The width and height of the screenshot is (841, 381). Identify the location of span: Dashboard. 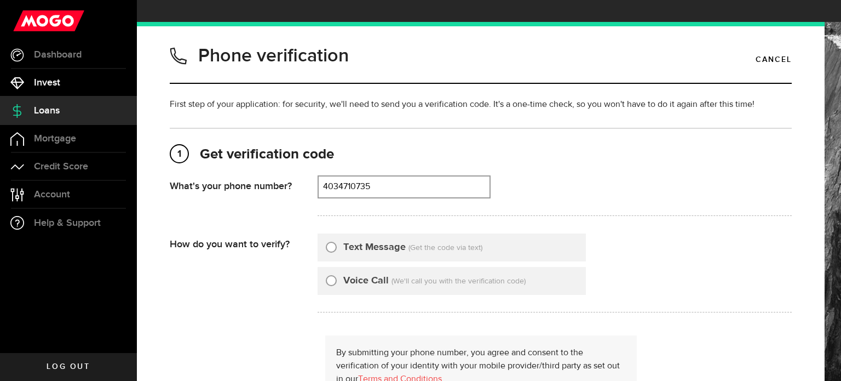
(57, 55).